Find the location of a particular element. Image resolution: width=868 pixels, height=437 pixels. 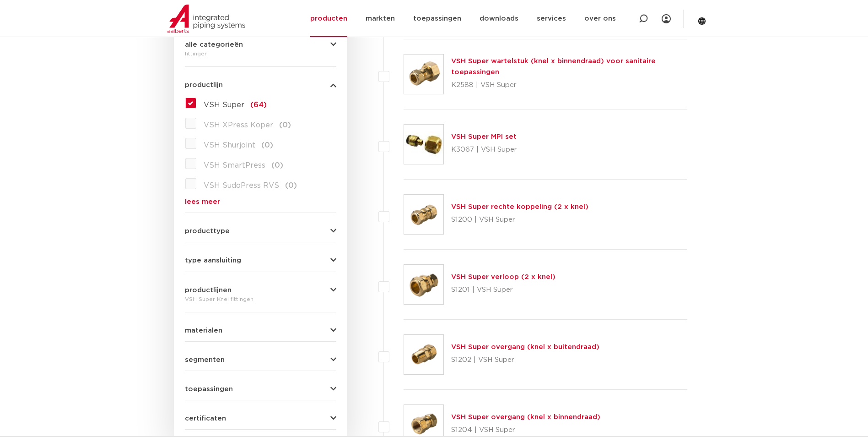

button: toepassingen is located at coordinates (261, 389).